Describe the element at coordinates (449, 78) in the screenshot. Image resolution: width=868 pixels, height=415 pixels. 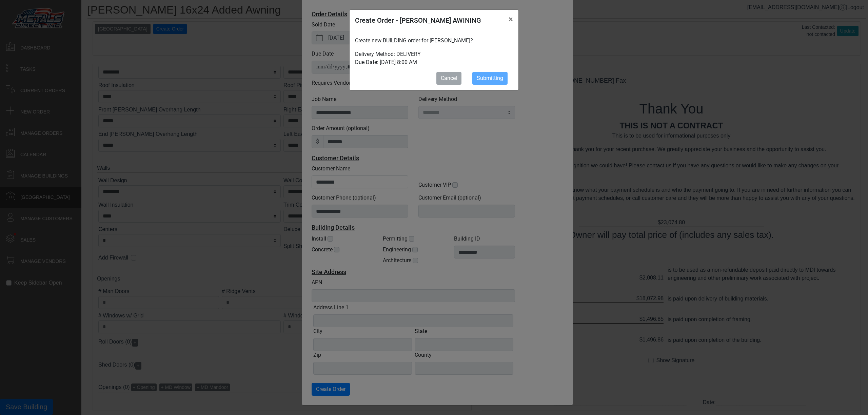
I see `button: Cancel` at that location.